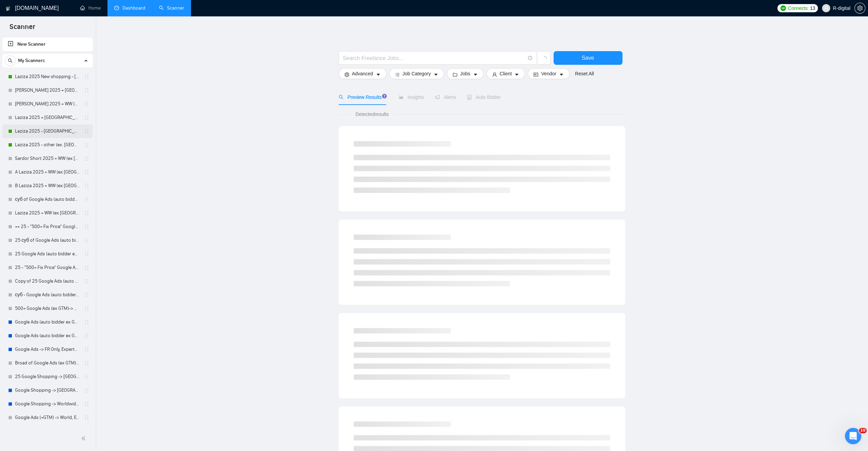  I want to click on span: Detected results, so click(372, 114).